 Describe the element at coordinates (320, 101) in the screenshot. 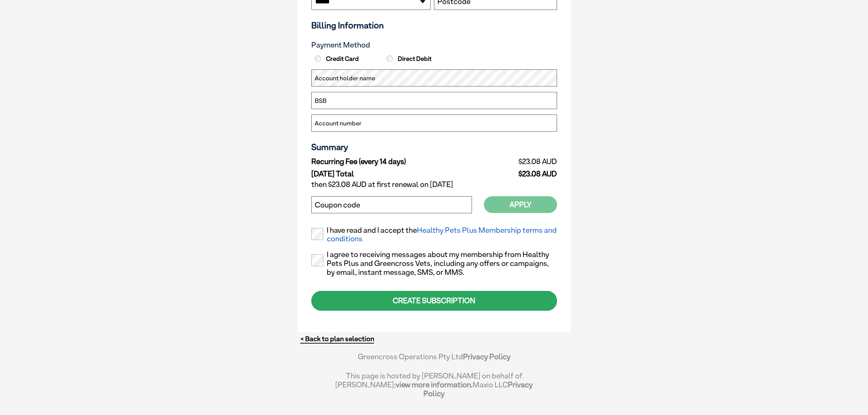

I see `label: BSB` at that location.